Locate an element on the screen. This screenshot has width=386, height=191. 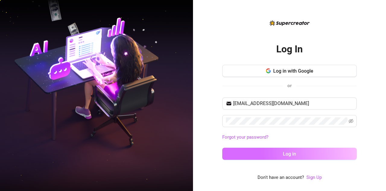
span: eye-invisible is located at coordinates (351, 121).